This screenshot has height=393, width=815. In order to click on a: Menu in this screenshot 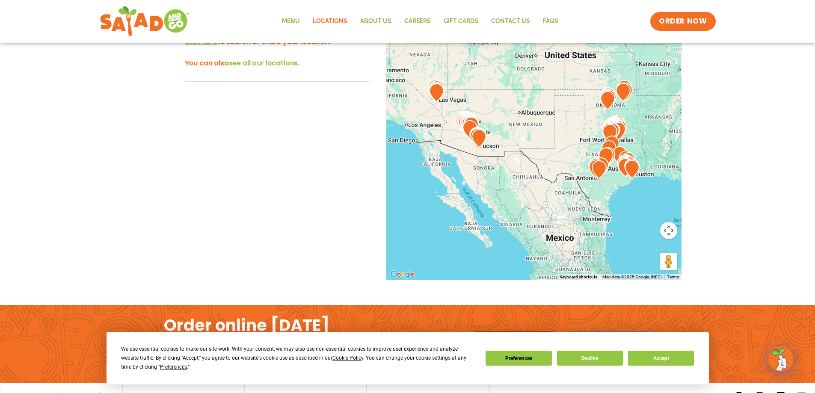, I will do `click(291, 21)`.